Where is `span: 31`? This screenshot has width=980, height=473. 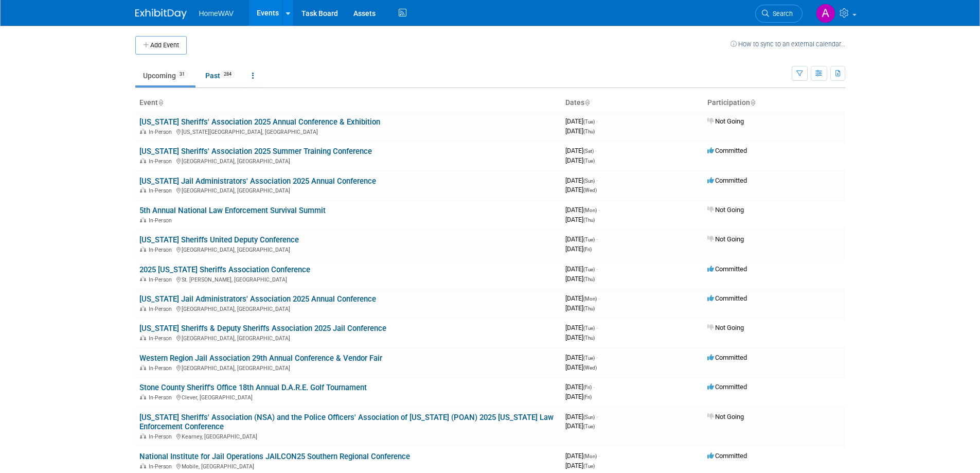
span: 31 is located at coordinates (182, 74).